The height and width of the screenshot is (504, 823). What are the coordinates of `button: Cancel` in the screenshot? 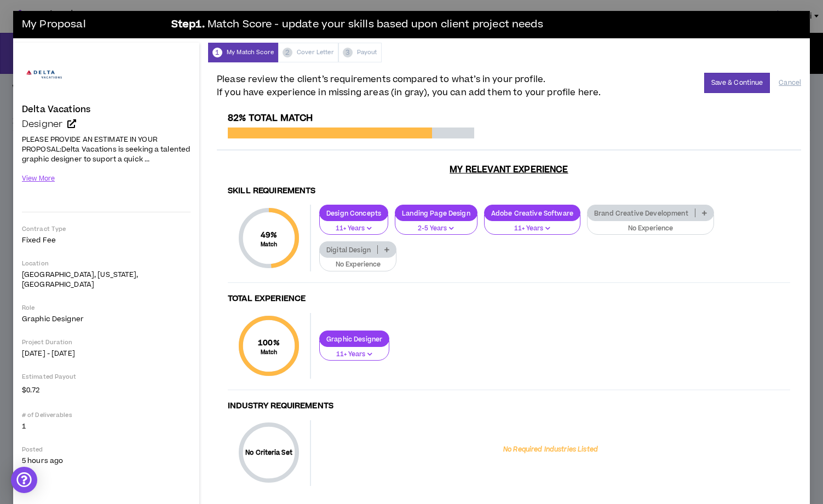 It's located at (789, 83).